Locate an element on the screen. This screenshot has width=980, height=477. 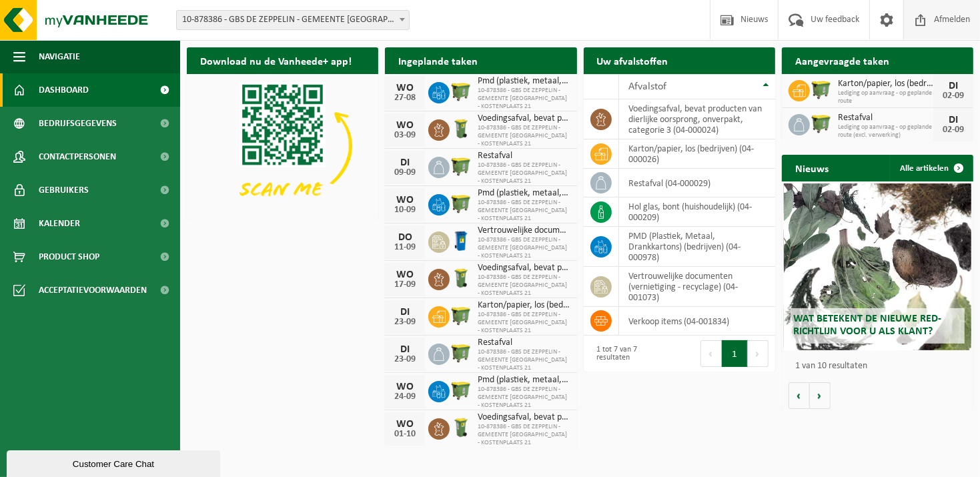
img: Download de VHEPlus App is located at coordinates (282, 145).